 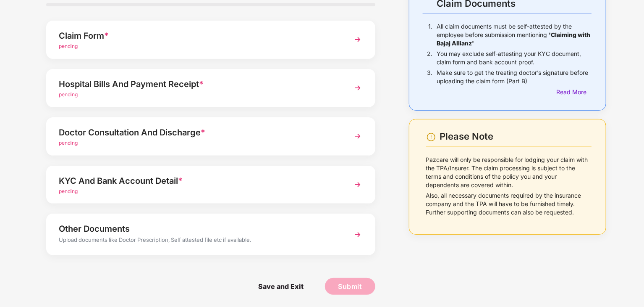 I want to click on div: Claim Form, so click(x=198, y=35).